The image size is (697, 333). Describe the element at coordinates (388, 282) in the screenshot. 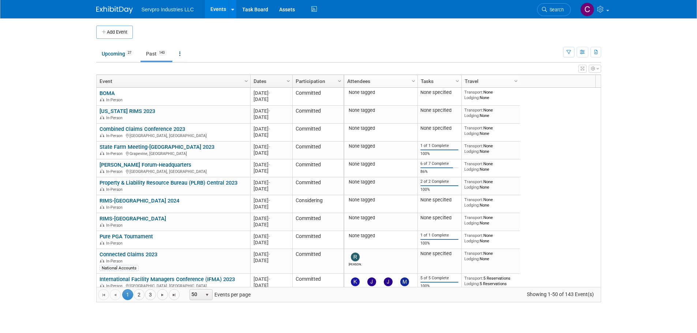

I see `img: Jay Reynolds` at that location.